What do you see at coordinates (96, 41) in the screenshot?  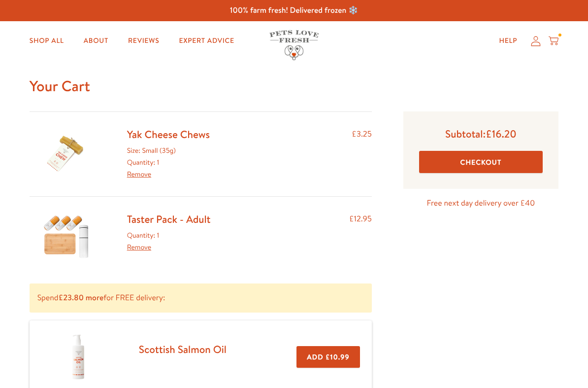 I see `a: About` at bounding box center [96, 41].